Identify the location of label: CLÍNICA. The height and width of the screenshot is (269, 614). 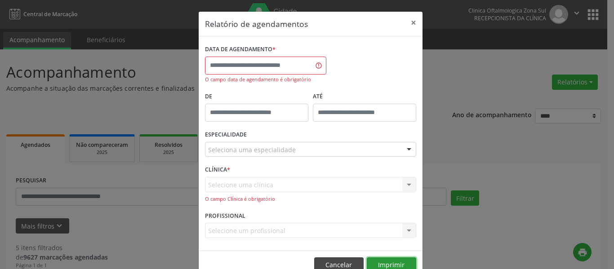
(218, 170).